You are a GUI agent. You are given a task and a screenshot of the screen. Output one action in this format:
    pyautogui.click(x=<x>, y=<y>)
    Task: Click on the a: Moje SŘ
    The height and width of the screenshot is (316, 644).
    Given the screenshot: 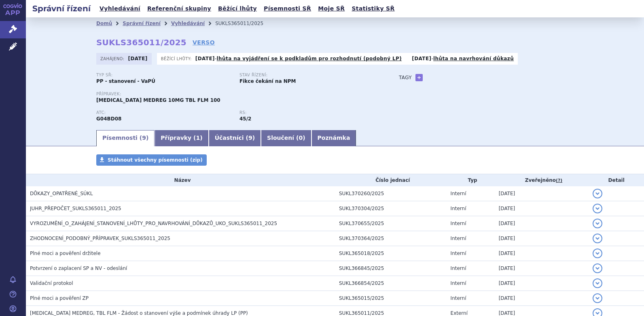 What is the action you would take?
    pyautogui.click(x=331, y=8)
    